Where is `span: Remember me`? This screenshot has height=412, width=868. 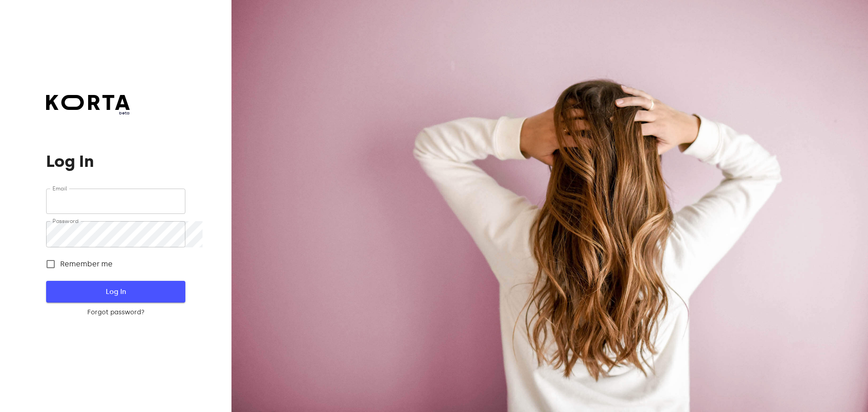 span: Remember me is located at coordinates (86, 264).